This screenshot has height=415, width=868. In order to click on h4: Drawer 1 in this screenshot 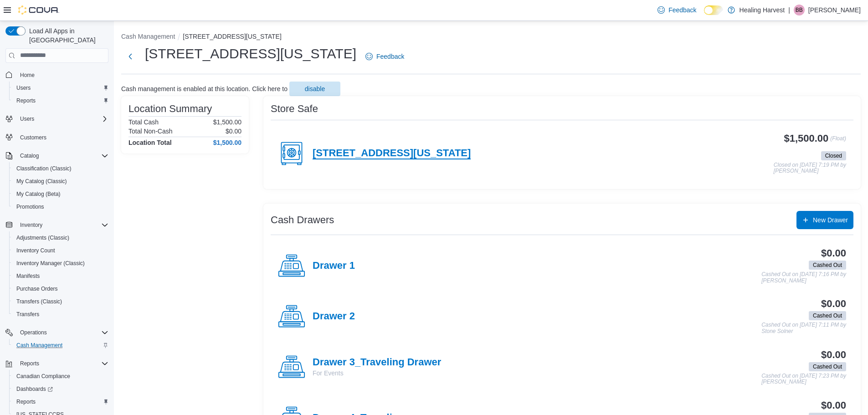, I will do `click(333, 266)`.